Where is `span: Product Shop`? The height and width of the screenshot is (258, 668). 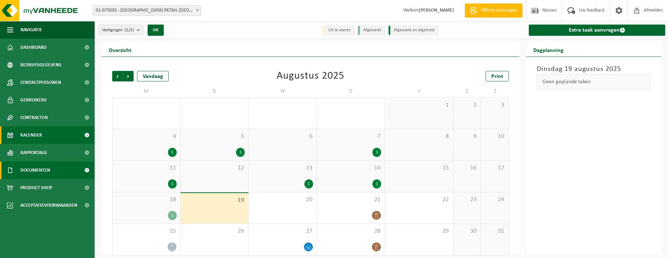
span: Product Shop is located at coordinates (36, 188).